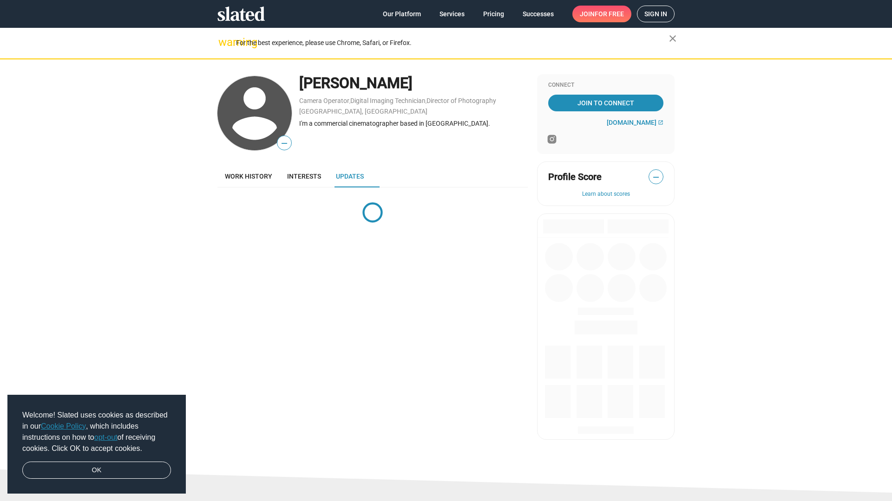 The width and height of the screenshot is (892, 501). I want to click on span: Interests, so click(304, 176).